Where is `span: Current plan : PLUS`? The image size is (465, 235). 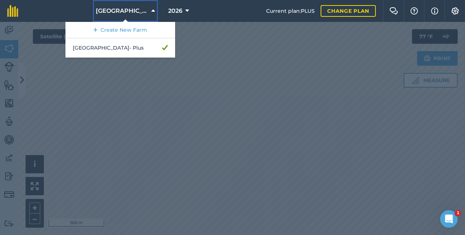
span: Current plan : PLUS is located at coordinates (290, 11).